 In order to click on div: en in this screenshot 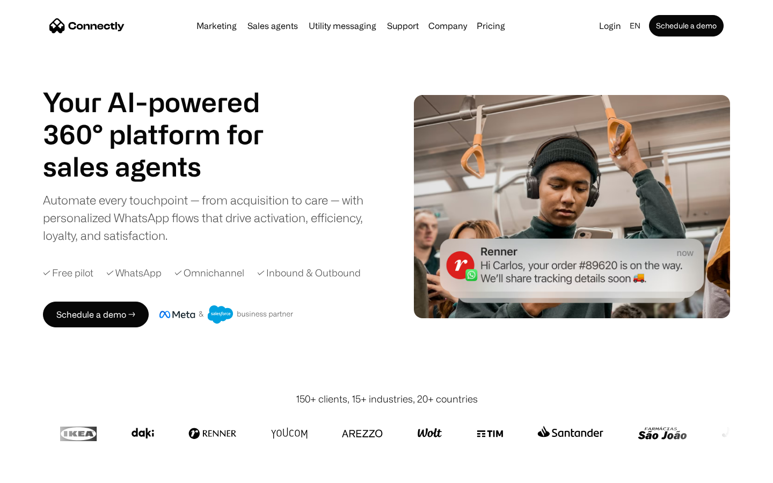, I will do `click(635, 26)`.